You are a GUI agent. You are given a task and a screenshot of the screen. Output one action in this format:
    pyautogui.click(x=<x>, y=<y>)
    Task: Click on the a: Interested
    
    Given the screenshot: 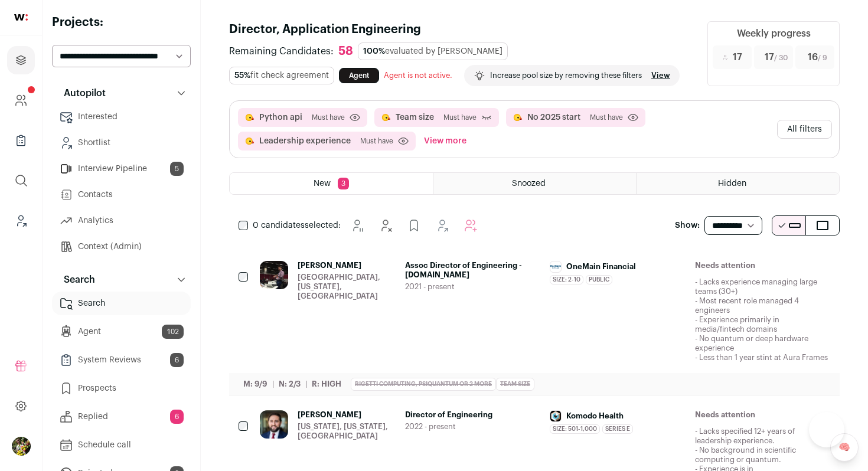 What is the action you would take?
    pyautogui.click(x=121, y=117)
    